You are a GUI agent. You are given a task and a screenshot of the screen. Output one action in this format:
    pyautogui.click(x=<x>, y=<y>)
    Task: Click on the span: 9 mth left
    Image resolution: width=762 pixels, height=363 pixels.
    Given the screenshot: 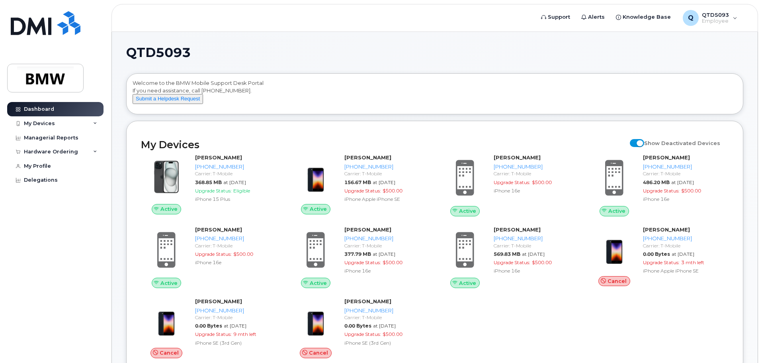 What is the action you would take?
    pyautogui.click(x=245, y=334)
    